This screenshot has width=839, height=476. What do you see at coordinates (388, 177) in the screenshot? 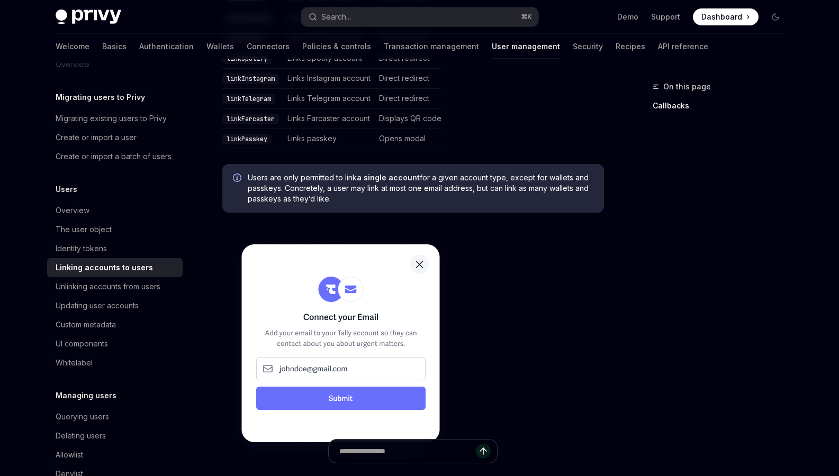
I see `strong: a single account` at bounding box center [388, 177].